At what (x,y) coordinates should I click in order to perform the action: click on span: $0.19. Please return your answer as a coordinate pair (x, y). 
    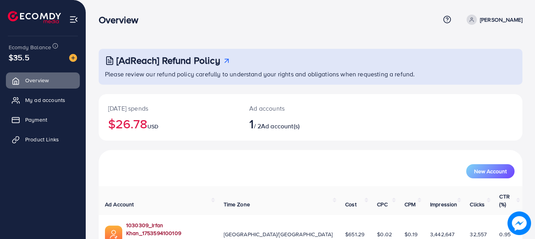
    Looking at the image, I should click on (411, 234).